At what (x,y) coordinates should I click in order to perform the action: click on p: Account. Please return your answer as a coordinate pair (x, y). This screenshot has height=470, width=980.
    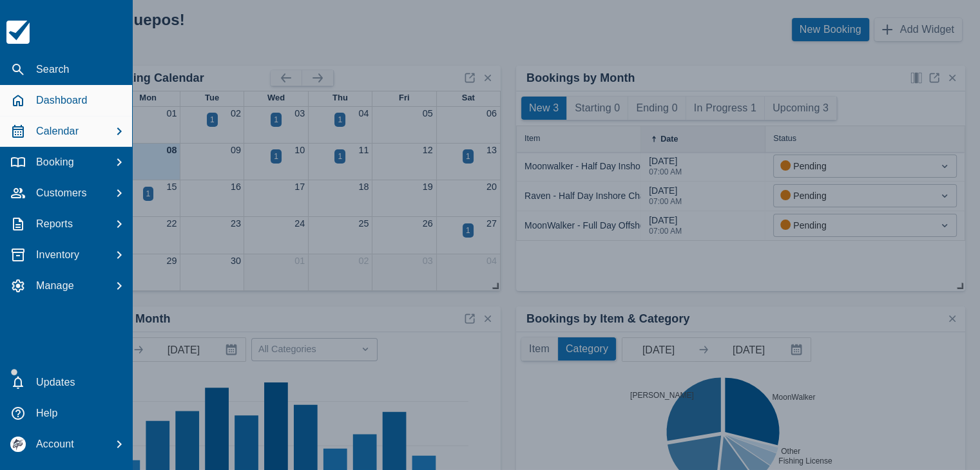
    Looking at the image, I should click on (54, 444).